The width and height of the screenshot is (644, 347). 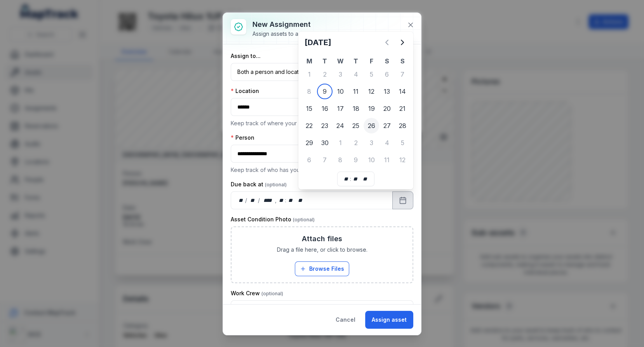 What do you see at coordinates (301, 24) in the screenshot?
I see `h3: New assignment` at bounding box center [301, 24].